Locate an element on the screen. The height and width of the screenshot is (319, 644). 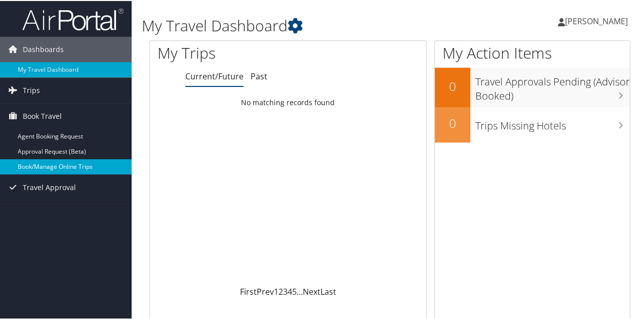
a: Last is located at coordinates (328, 291).